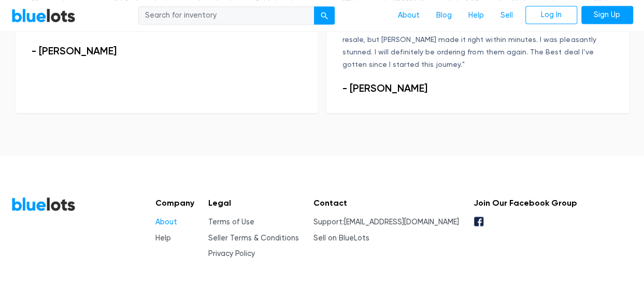 The width and height of the screenshot is (644, 285). I want to click on h5: Legal, so click(253, 202).